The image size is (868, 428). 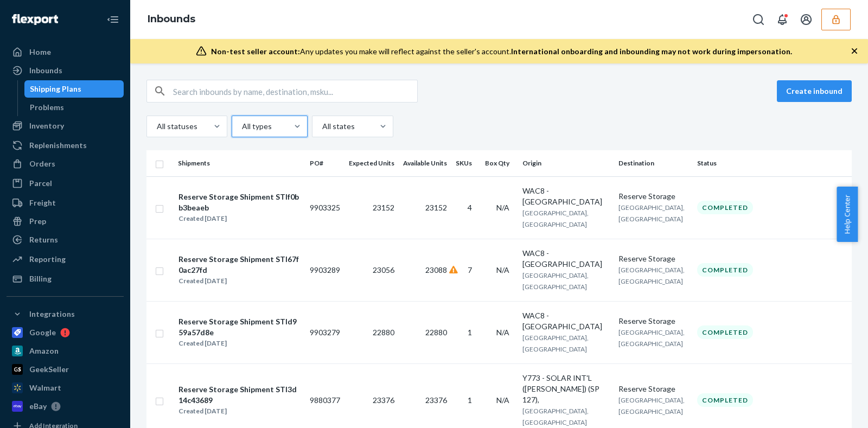 What do you see at coordinates (255, 51) in the screenshot?
I see `span: Non-test seller account:` at bounding box center [255, 51].